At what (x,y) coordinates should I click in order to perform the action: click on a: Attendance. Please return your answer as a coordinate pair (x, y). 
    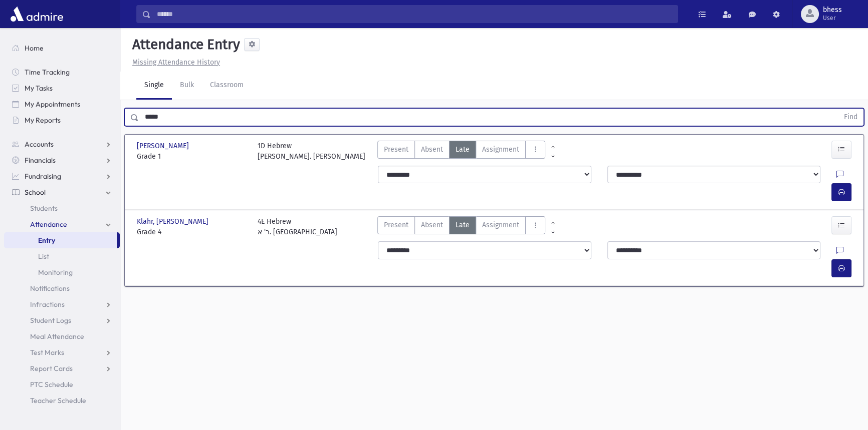
    Looking at the image, I should click on (62, 225).